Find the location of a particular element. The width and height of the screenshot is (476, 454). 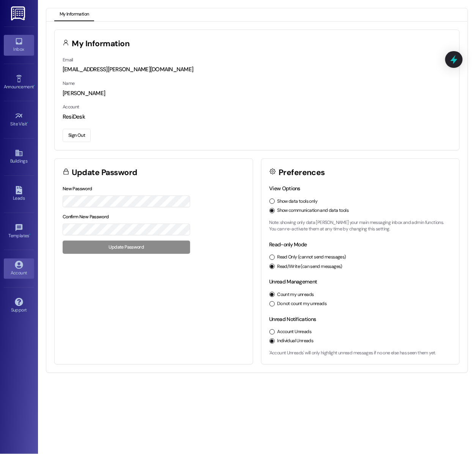

div: ResiDesk is located at coordinates (257, 117).